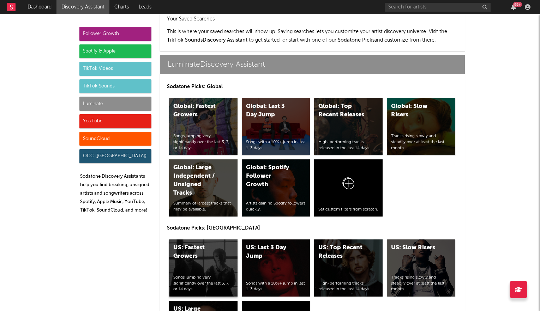 Image resolution: width=540 pixels, height=311 pixels. Describe the element at coordinates (115, 104) in the screenshot. I see `div: Luminate` at that location.